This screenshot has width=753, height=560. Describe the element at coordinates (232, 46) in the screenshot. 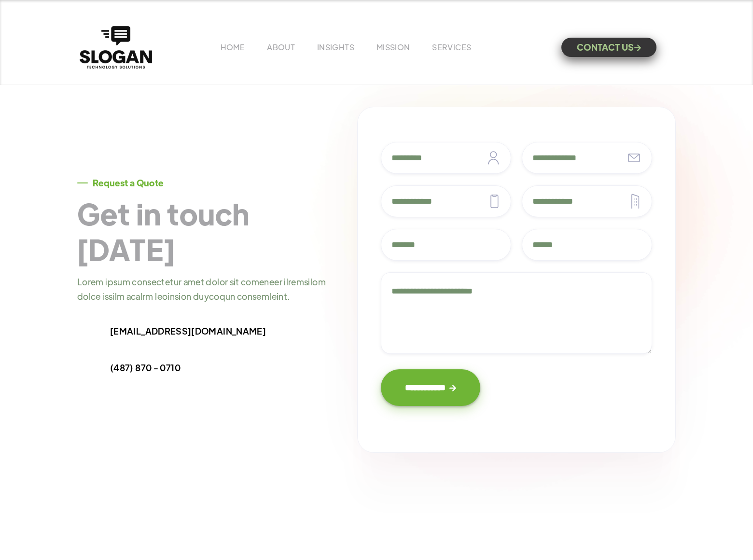

I see `a: HOME` at that location.